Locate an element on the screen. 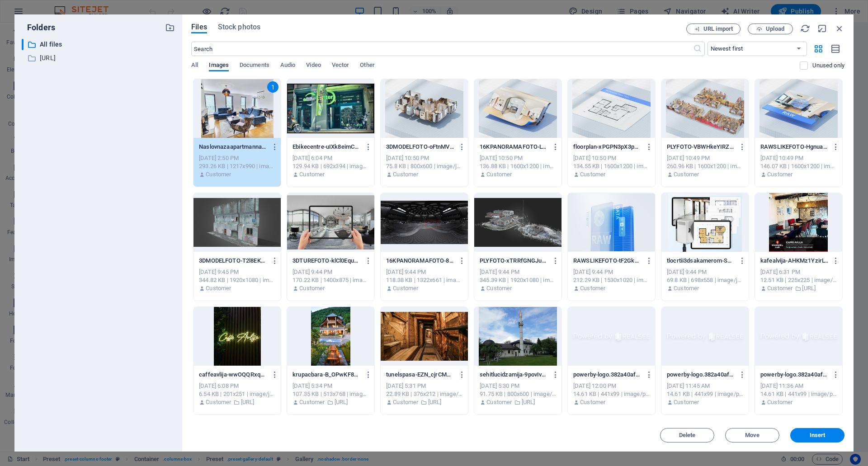 The image size is (868, 466). span: Audio is located at coordinates (288, 66).